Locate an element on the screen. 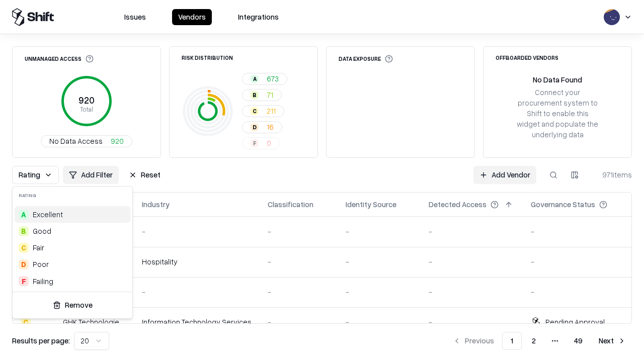 The image size is (644, 362). span: Fair is located at coordinates (38, 248).